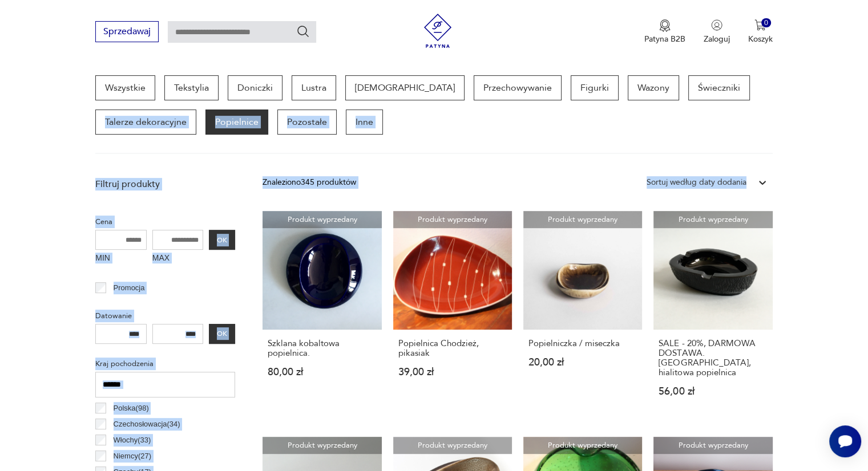 Image resolution: width=868 pixels, height=471 pixels. Describe the element at coordinates (129, 288) in the screenshot. I see `p: Promocja` at that location.